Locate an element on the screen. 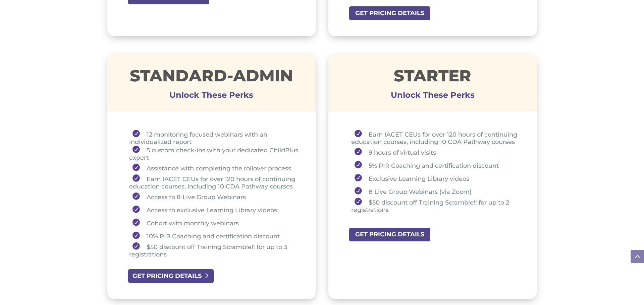  h1: STANDARD-ADMIN is located at coordinates (212, 78).